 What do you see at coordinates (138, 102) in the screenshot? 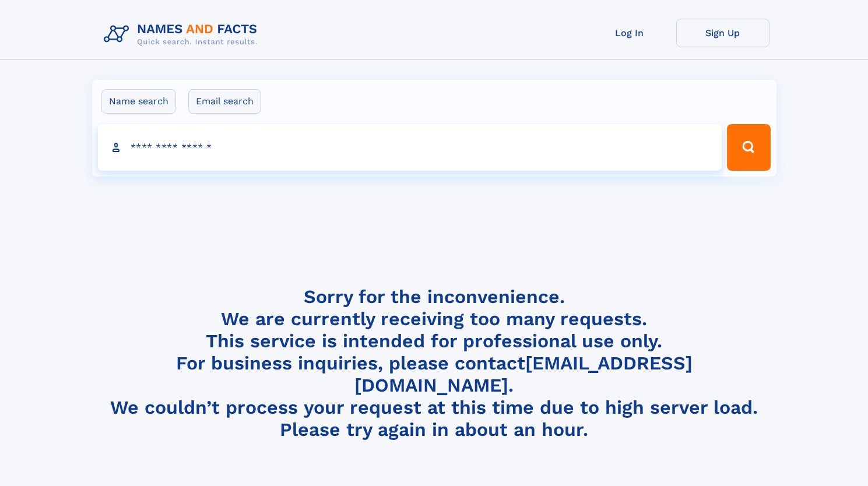
I see `label: Name search` at bounding box center [138, 102].